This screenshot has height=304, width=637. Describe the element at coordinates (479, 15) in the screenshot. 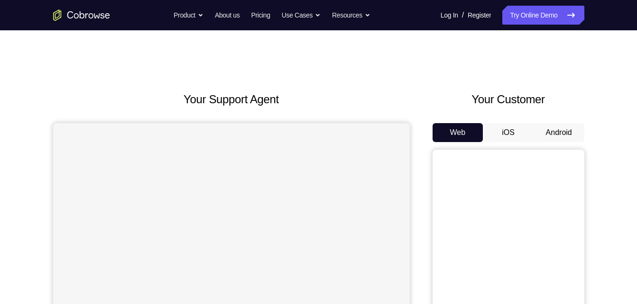

I see `a: Register` at that location.